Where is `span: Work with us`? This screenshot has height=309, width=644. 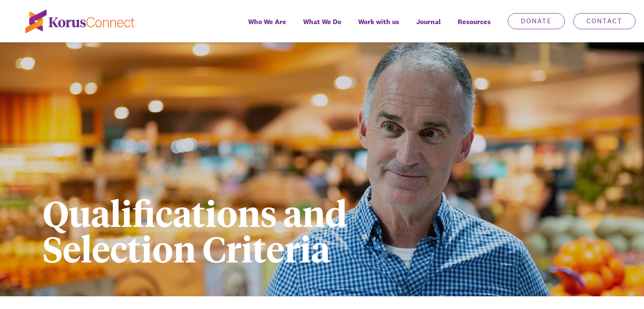
span: Work with us is located at coordinates (378, 22).